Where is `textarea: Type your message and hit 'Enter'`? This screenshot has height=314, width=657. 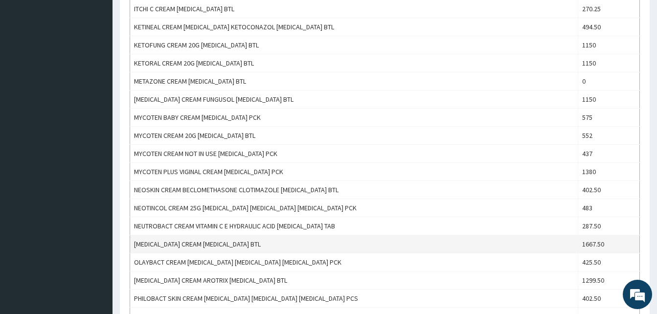
textarea: Type your message and hit 'Enter' is located at coordinates (95, 227).